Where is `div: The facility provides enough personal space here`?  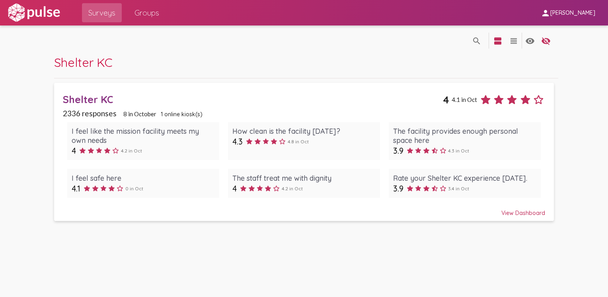 div: The facility provides enough personal space here is located at coordinates (465, 136).